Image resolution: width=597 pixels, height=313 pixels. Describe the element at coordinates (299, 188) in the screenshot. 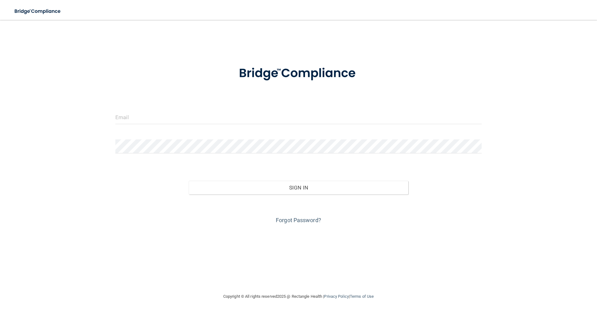

I see `button: Sign In` at that location.